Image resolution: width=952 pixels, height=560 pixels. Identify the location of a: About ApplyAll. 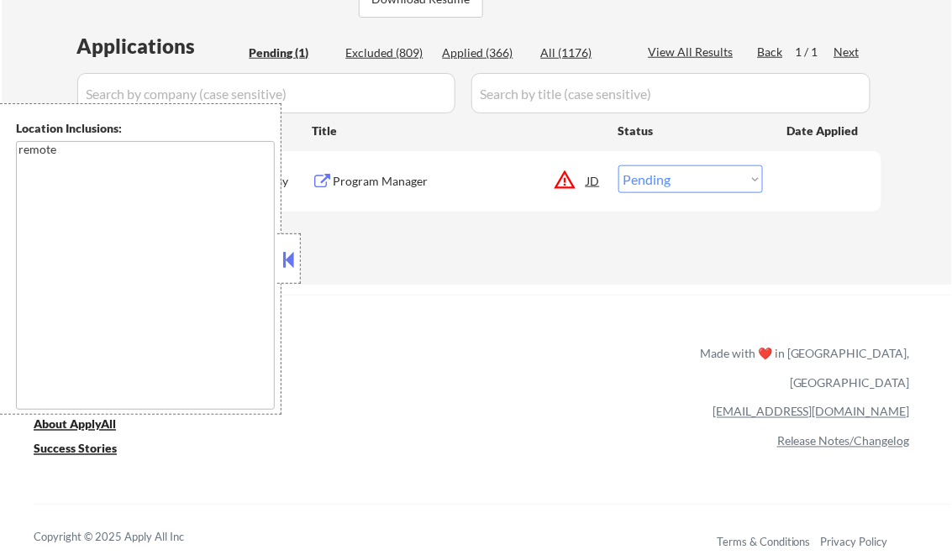
(86, 426).